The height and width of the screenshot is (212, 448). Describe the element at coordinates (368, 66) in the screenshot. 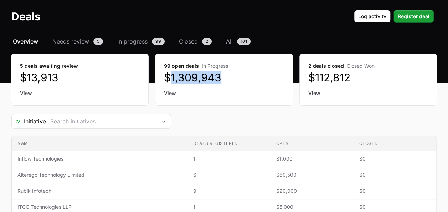

I see `dt: 2 deals closed` at that location.